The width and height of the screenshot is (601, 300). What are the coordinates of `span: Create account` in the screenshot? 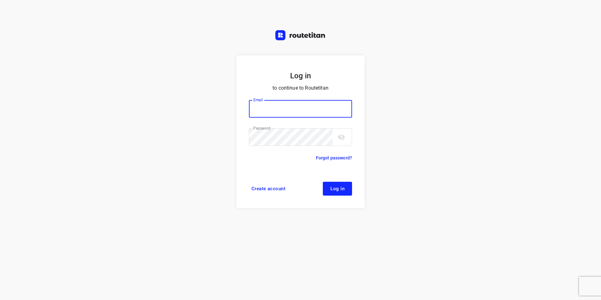 It's located at (268, 188).